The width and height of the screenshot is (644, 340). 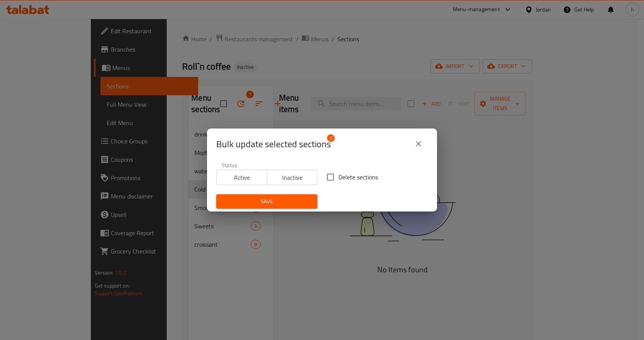 What do you see at coordinates (292, 177) in the screenshot?
I see `span: Inactive` at bounding box center [292, 177].